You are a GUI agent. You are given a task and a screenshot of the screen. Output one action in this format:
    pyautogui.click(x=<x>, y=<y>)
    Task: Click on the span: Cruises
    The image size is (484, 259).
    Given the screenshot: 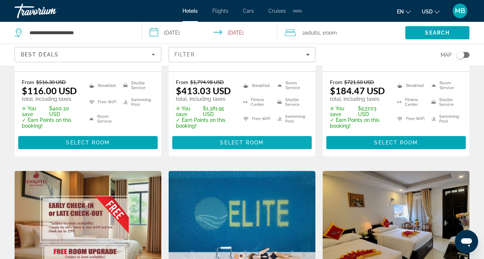 What is the action you would take?
    pyautogui.click(x=277, y=11)
    